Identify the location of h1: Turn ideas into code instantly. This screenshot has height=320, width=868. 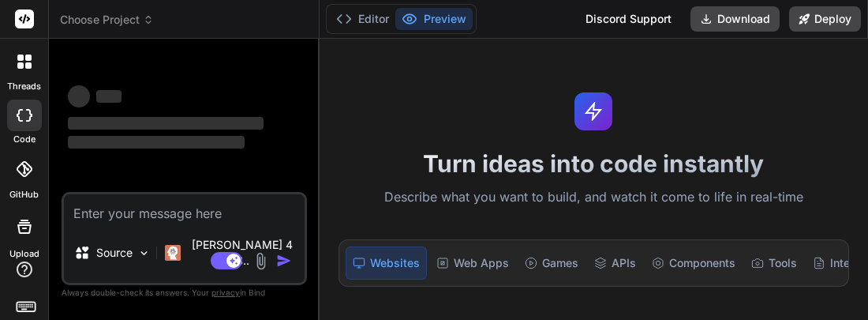
(593, 164).